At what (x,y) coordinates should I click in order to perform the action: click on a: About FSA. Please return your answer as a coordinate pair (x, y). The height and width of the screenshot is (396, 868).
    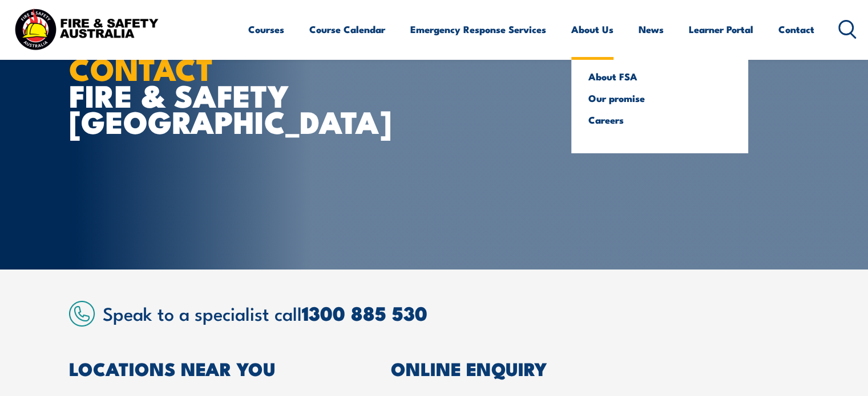
    Looking at the image, I should click on (660, 76).